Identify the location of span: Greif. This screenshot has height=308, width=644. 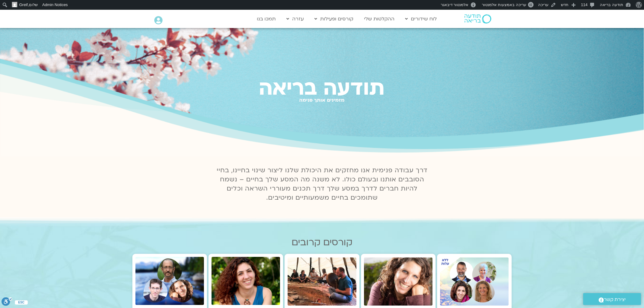
(23, 5).